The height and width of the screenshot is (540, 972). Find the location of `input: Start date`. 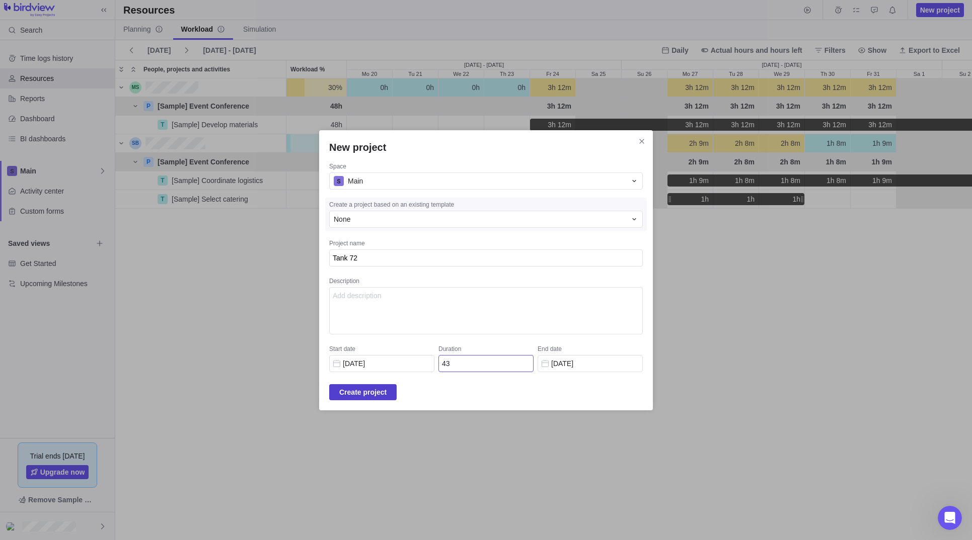

input: Start date is located at coordinates (381, 364).